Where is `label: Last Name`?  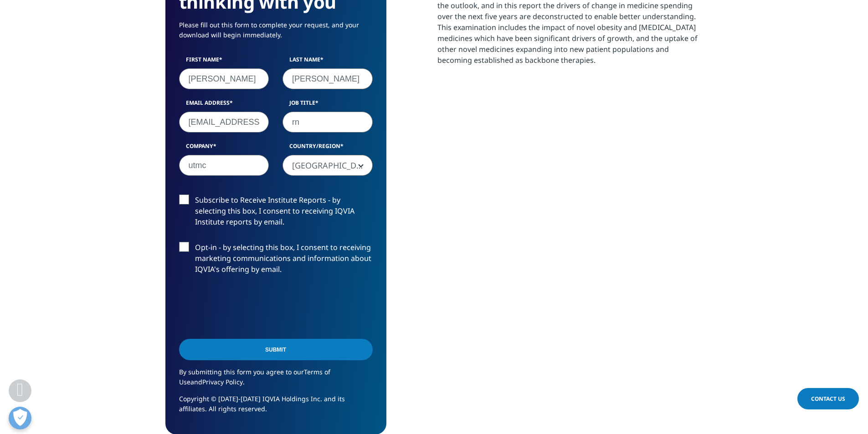 label: Last Name is located at coordinates (327, 62).